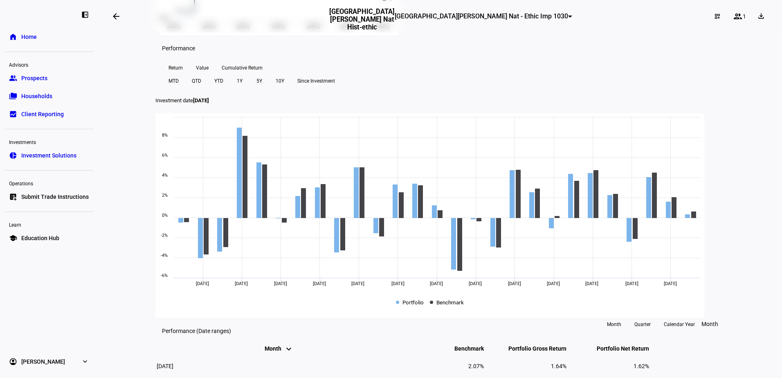 The width and height of the screenshot is (782, 378). What do you see at coordinates (13, 197) in the screenshot?
I see `eth-mat-symbol: list_alt_add` at bounding box center [13, 197].